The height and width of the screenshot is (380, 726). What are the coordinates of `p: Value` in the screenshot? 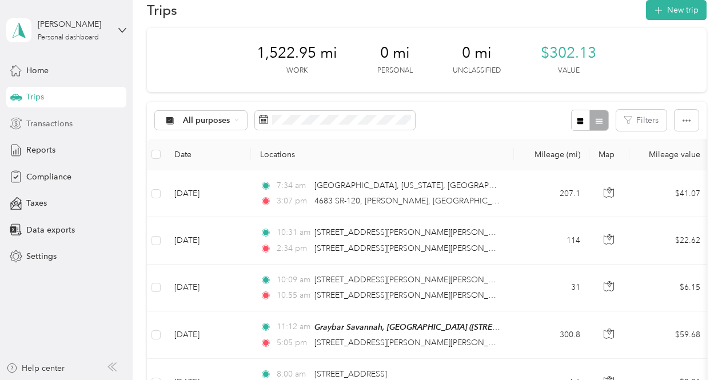 It's located at (569, 71).